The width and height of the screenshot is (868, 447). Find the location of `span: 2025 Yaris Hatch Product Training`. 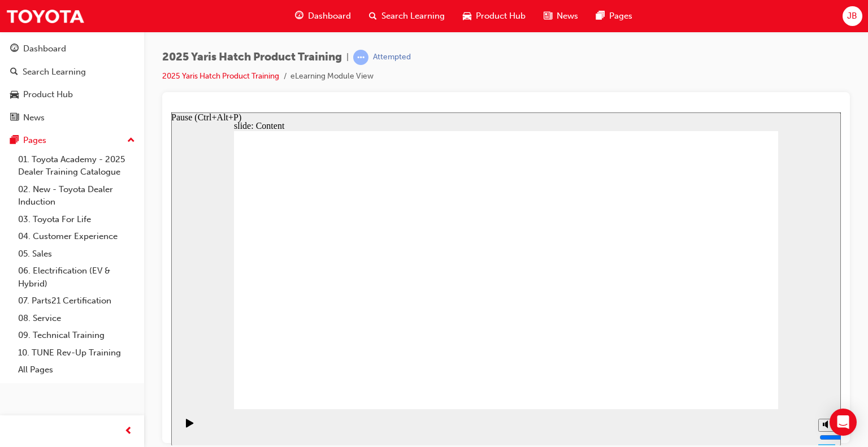

span: 2025 Yaris Hatch Product Training is located at coordinates (253, 57).